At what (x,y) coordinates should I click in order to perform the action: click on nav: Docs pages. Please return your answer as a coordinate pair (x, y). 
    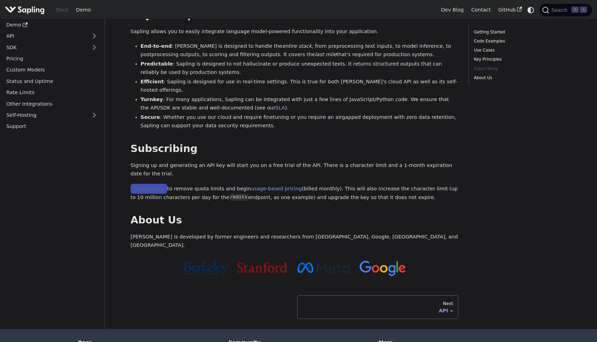
    Looking at the image, I should click on (295, 308).